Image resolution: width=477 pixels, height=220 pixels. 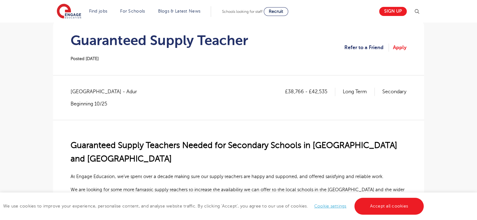 What do you see at coordinates (389, 207) in the screenshot?
I see `a: Accept all cookies` at bounding box center [389, 207].